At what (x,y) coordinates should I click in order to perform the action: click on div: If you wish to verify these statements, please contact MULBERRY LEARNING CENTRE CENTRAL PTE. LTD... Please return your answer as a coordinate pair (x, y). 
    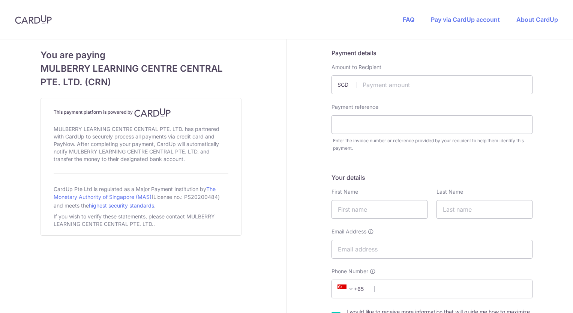
    Looking at the image, I should click on (141, 220).